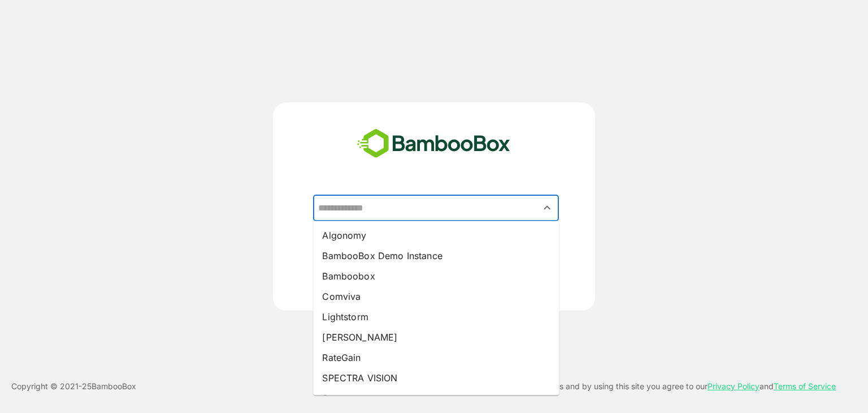 The height and width of the screenshot is (413, 868). I want to click on img: bamboobox, so click(433, 144).